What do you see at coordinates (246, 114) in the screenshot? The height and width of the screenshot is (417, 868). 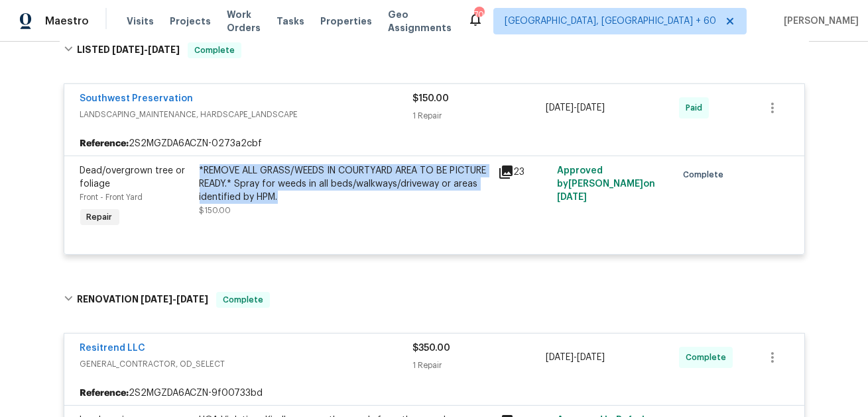 I see `span: LANDSCAPING_MAINTENANCE, HARDSCAPE_LANDSCAPE` at bounding box center [246, 114].